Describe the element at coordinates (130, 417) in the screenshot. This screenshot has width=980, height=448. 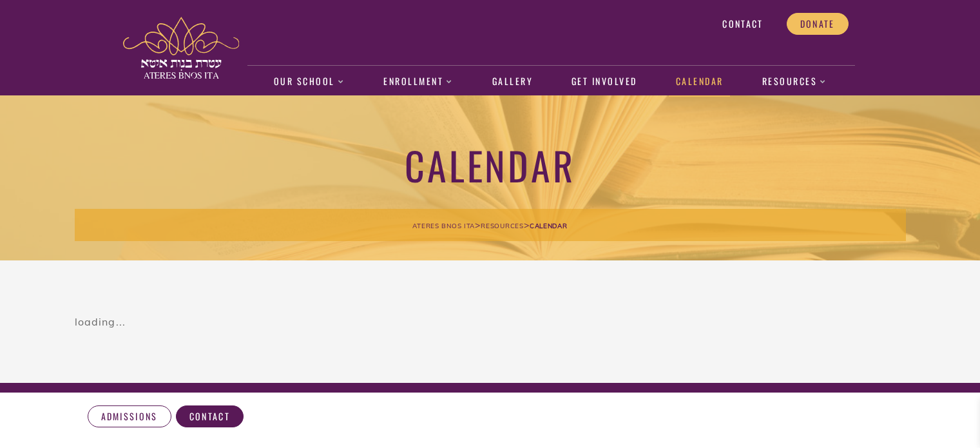
I see `a: Admissions` at that location.